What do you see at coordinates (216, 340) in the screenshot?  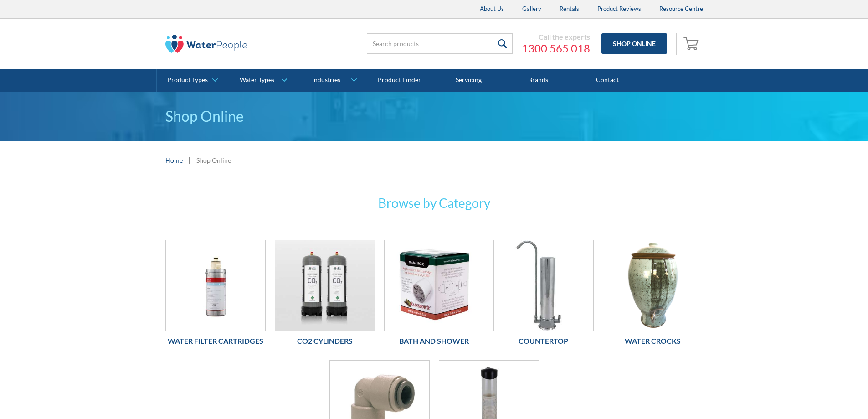 I see `h6: Water Filter Cartridges` at bounding box center [216, 340].